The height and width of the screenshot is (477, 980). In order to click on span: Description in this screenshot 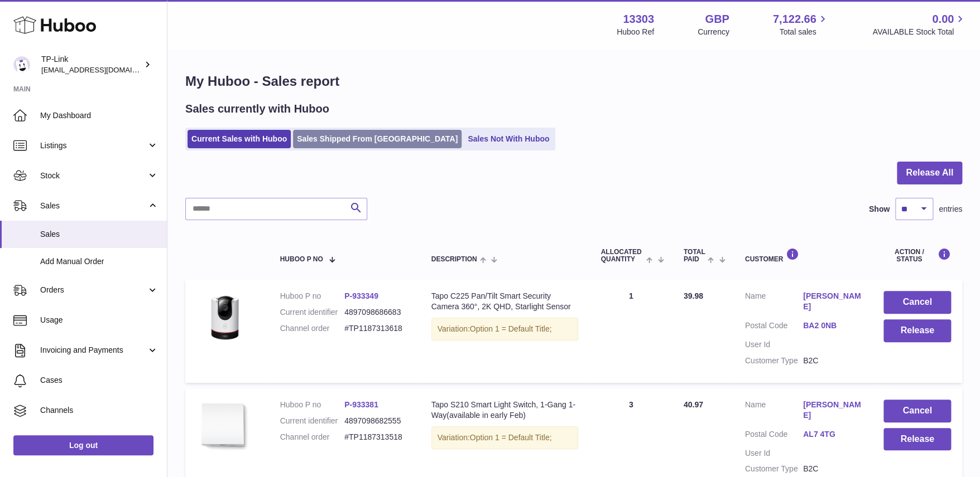, I will do `click(454, 259)`.